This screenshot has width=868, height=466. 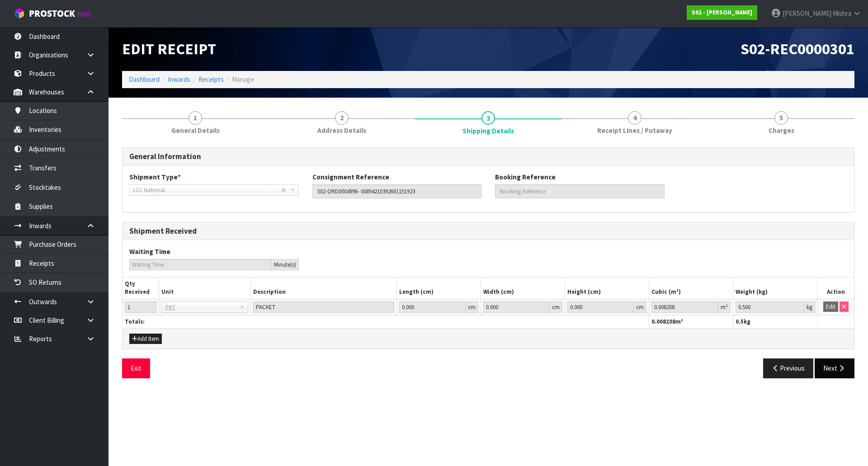 What do you see at coordinates (798, 49) in the screenshot?
I see `span: S02-REC0000301` at bounding box center [798, 49].